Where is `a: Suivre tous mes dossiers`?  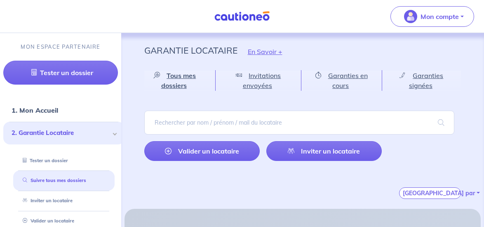
a: Suivre tous mes dossiers is located at coordinates (53, 180).